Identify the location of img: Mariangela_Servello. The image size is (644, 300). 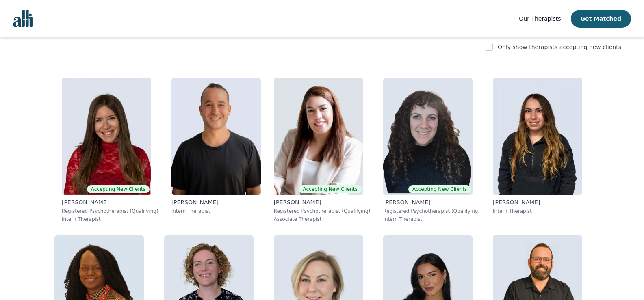
(537, 136).